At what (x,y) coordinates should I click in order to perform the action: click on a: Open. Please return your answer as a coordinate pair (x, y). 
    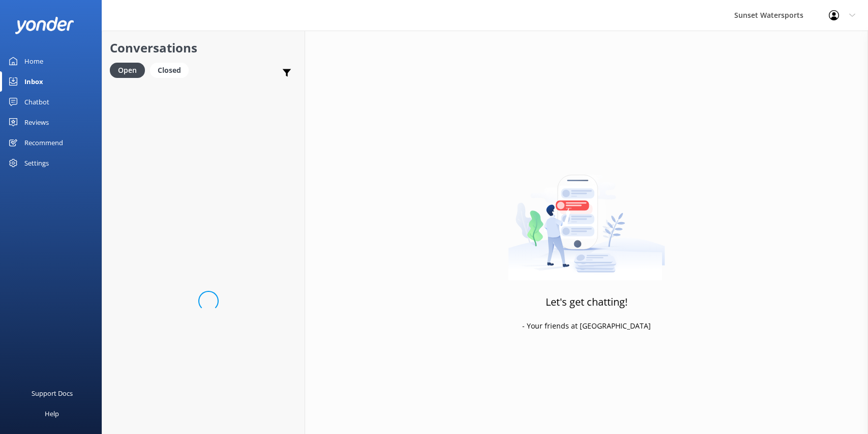
    Looking at the image, I should click on (130, 70).